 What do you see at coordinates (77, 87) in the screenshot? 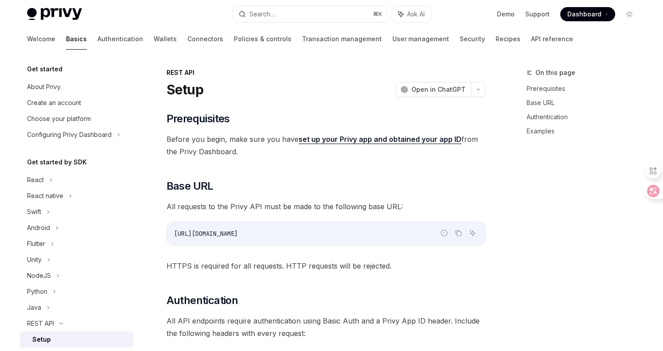
I see `a: About Privy` at bounding box center [77, 87].